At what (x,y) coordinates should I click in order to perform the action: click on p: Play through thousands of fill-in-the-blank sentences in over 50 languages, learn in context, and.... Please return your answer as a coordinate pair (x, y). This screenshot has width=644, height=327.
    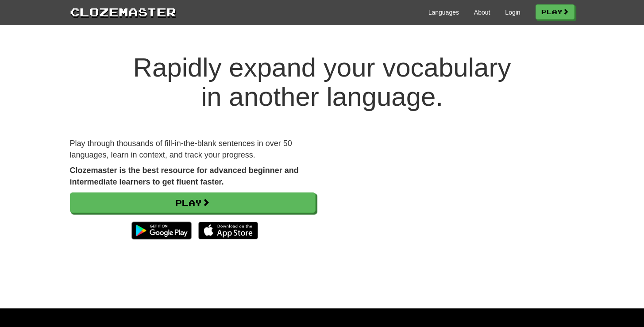
    Looking at the image, I should click on (192, 150).